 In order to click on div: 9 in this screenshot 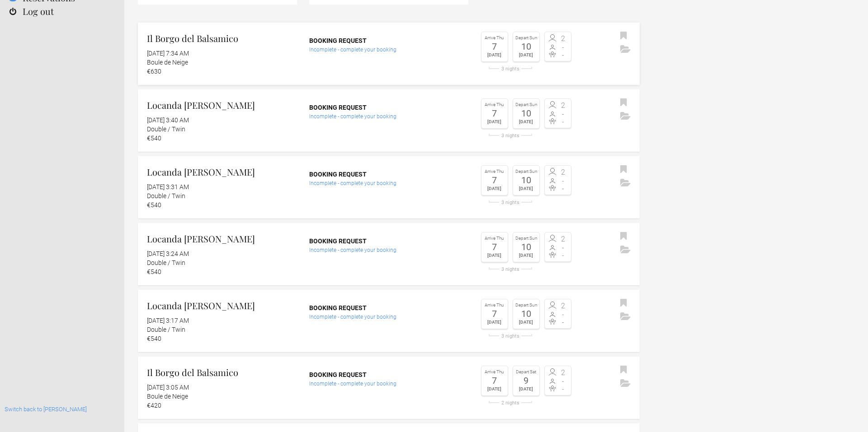, I will do `click(526, 381)`.